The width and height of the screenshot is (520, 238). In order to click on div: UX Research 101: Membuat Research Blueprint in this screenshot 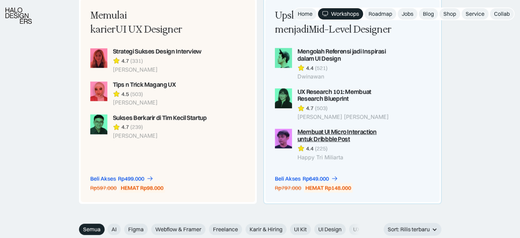, I will do `click(345, 95)`.